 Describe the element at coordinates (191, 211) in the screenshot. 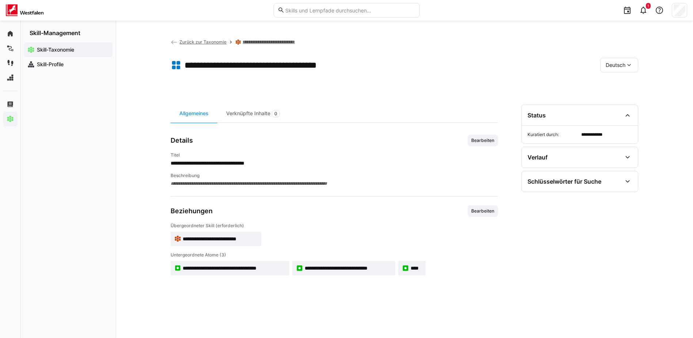

I see `h3: Beziehungen` at that location.